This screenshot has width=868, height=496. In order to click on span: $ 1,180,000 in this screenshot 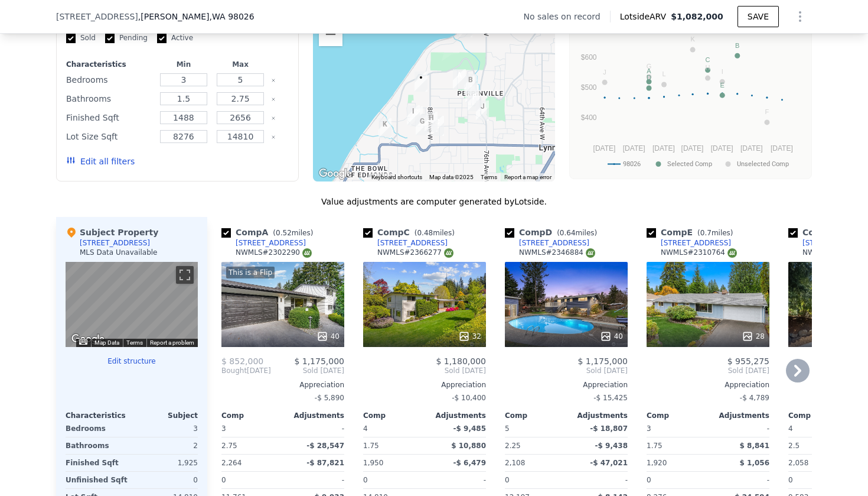, I will do `click(461, 361)`.